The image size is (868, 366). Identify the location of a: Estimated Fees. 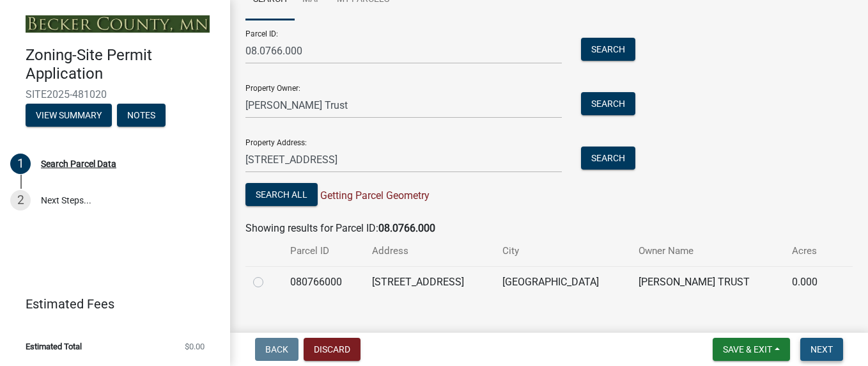
(110, 304).